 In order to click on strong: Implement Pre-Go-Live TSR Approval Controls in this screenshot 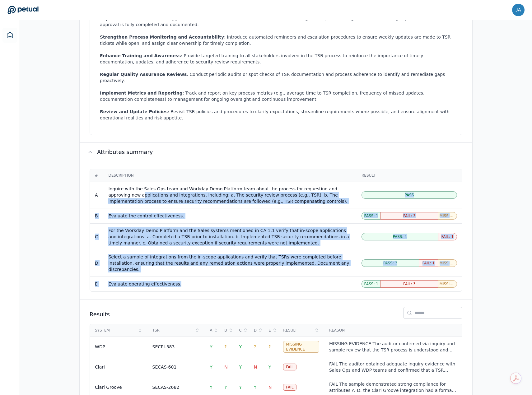, I will do `click(156, 19)`.